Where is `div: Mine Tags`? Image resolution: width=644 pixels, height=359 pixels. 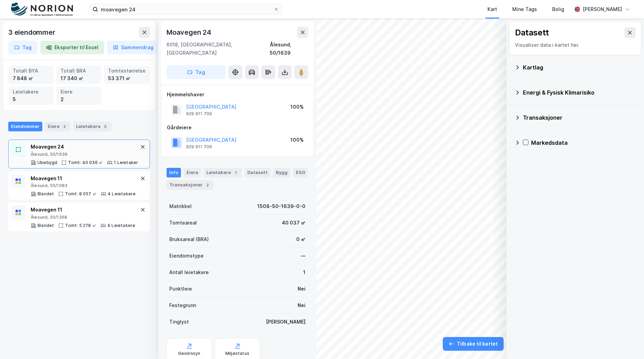
div: Mine Tags is located at coordinates (524, 9).